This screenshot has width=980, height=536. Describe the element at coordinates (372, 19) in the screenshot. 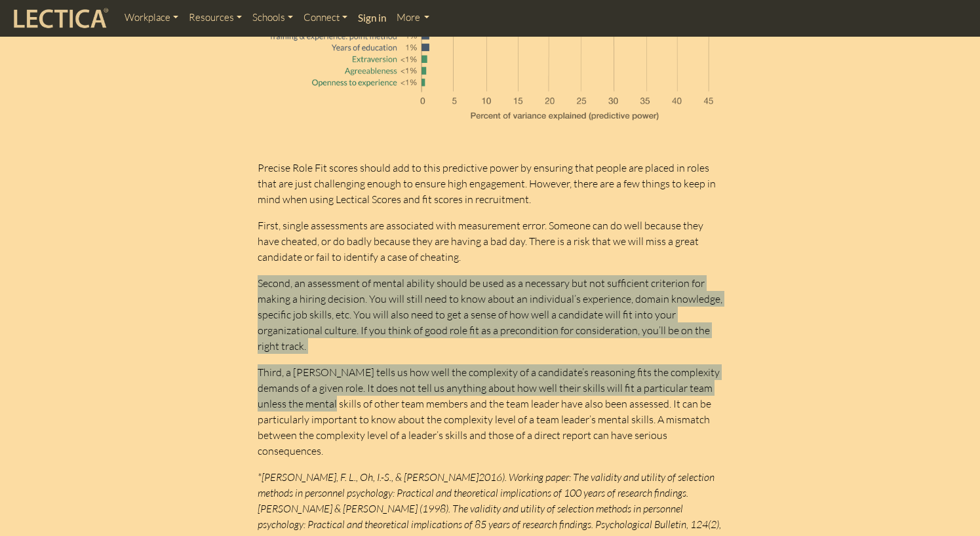

I see `a: Sign in` at that location.